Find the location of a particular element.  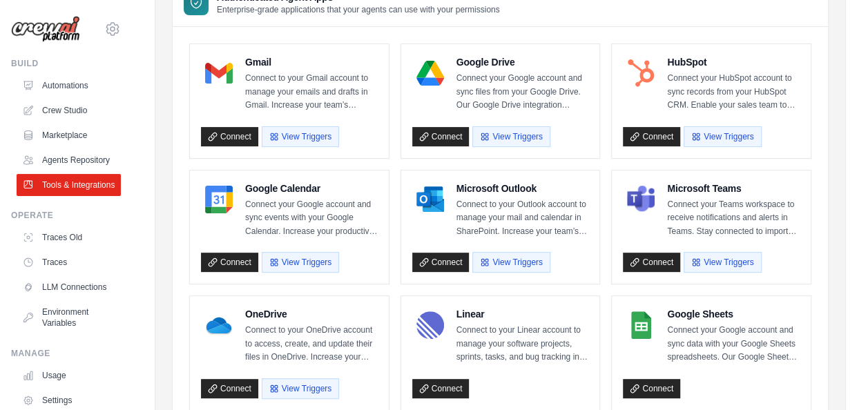

img: OneDrive Logo is located at coordinates (219, 325).